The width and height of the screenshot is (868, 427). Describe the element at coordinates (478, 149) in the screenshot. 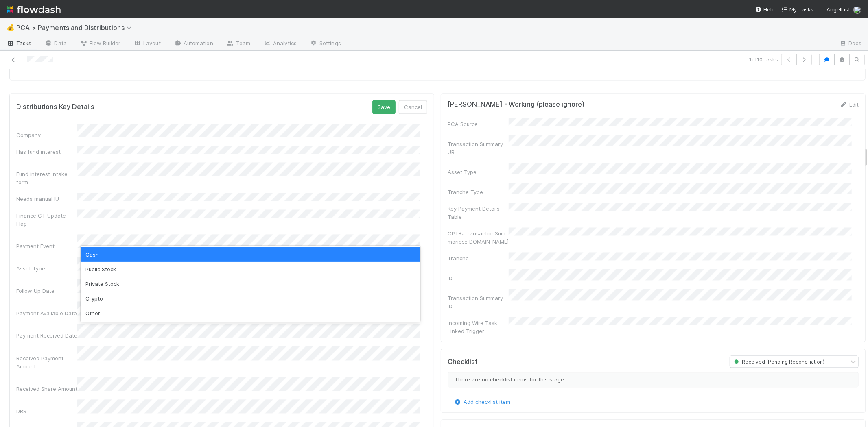

I see `div: Transaction Summary URL` at that location.